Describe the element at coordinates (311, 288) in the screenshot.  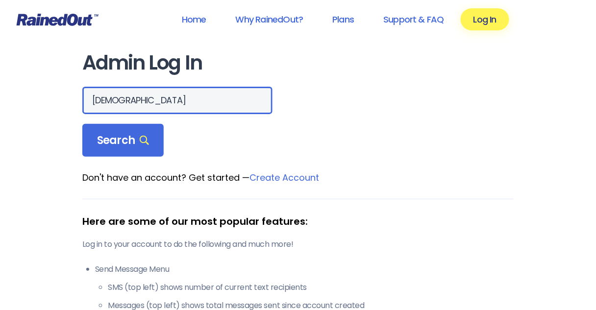
I see `li: SMS (top left) shows number of current text recipients` at that location.